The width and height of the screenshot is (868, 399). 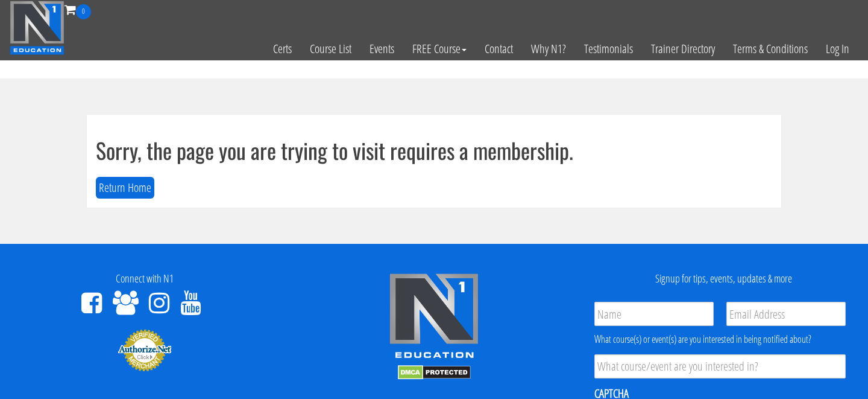 What do you see at coordinates (723, 279) in the screenshot?
I see `h4: Signup for tips, events, updates & more` at bounding box center [723, 279].